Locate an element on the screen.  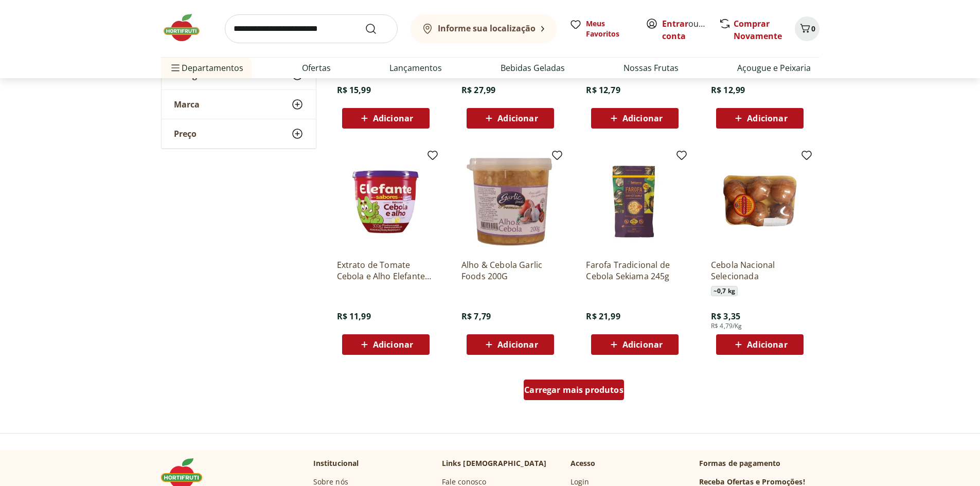
p: Extrato de Tomate Cebola e Alho Elefante 300g is located at coordinates (386, 271).